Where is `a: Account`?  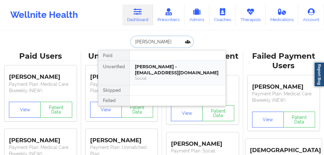
a: Account is located at coordinates (311, 15).